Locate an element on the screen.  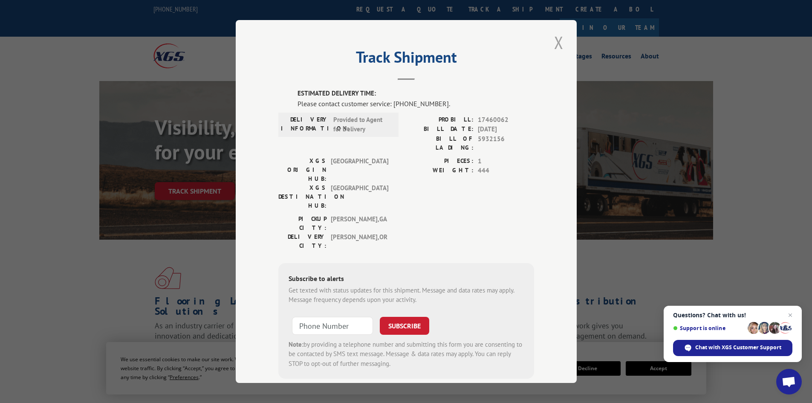
label: XGS ORIGIN HUB: is located at coordinates (302, 170).